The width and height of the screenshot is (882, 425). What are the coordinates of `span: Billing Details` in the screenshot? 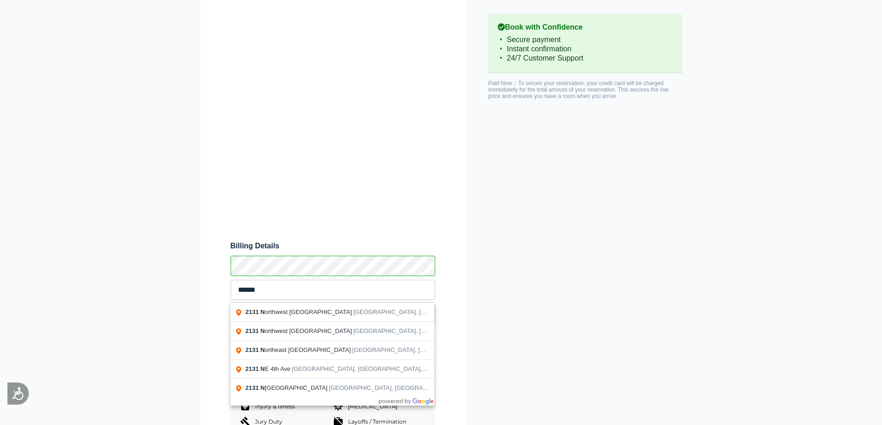 It's located at (333, 246).